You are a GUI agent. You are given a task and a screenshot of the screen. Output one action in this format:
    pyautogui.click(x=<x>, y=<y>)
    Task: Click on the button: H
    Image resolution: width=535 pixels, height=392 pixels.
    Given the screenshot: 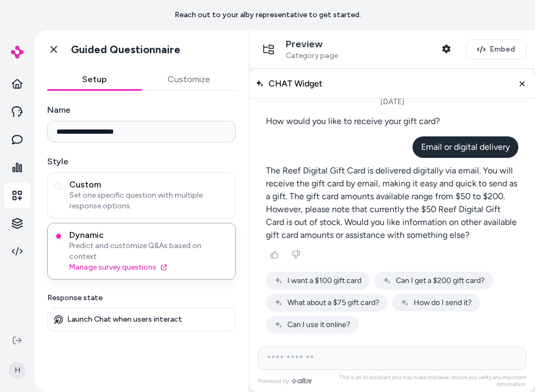 What is the action you would take?
    pyautogui.click(x=17, y=371)
    